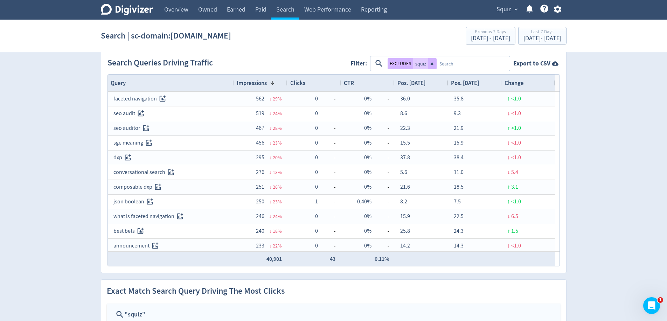 This screenshot has height=321, width=667. What do you see at coordinates (277, 99) in the screenshot?
I see `span: 29 %` at bounding box center [277, 99].